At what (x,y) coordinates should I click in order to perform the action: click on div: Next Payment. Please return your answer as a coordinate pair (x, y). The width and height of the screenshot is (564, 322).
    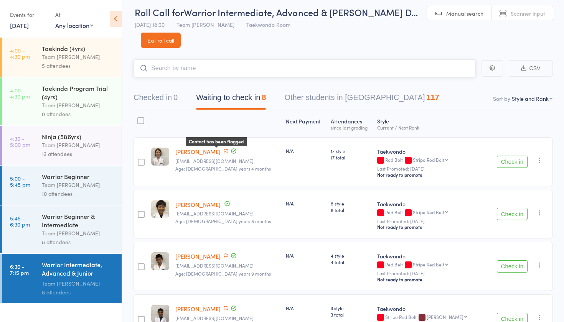
    Looking at the image, I should click on (305, 124).